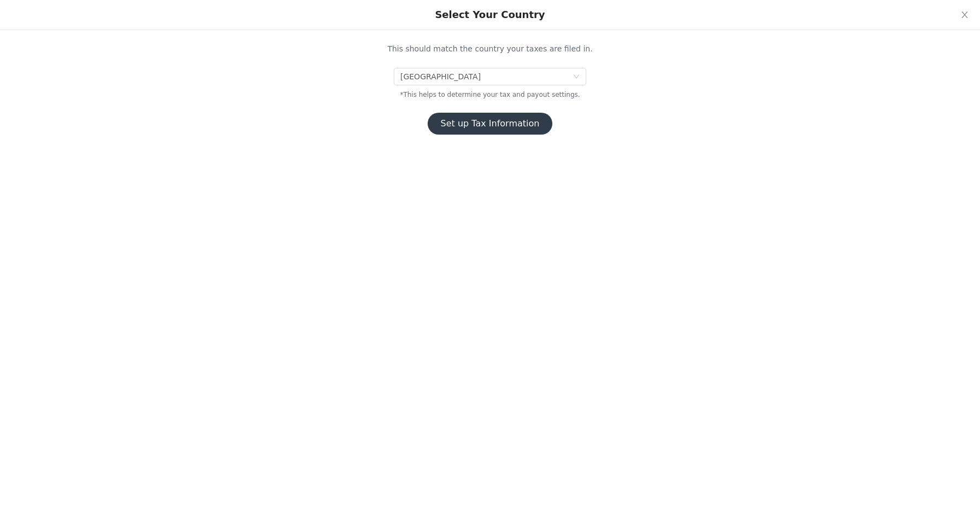 This screenshot has width=980, height=523. I want to click on button: Set up Tax Information, so click(490, 123).